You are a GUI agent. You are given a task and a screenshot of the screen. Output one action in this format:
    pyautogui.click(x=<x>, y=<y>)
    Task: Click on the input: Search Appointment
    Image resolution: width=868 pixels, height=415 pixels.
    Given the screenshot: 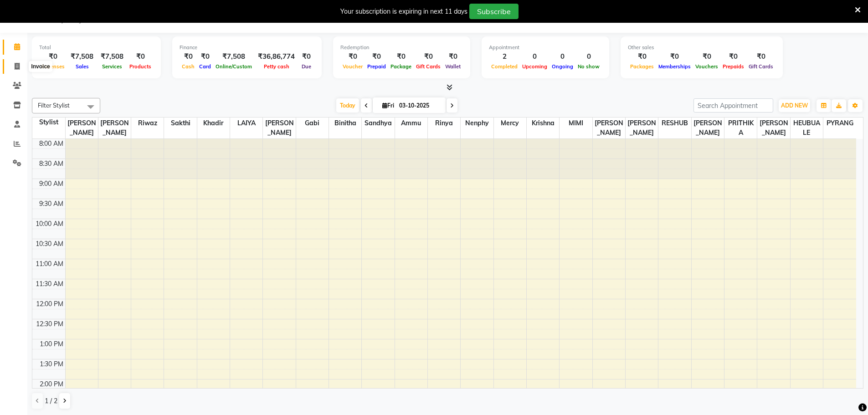 What is the action you would take?
    pyautogui.click(x=733, y=105)
    